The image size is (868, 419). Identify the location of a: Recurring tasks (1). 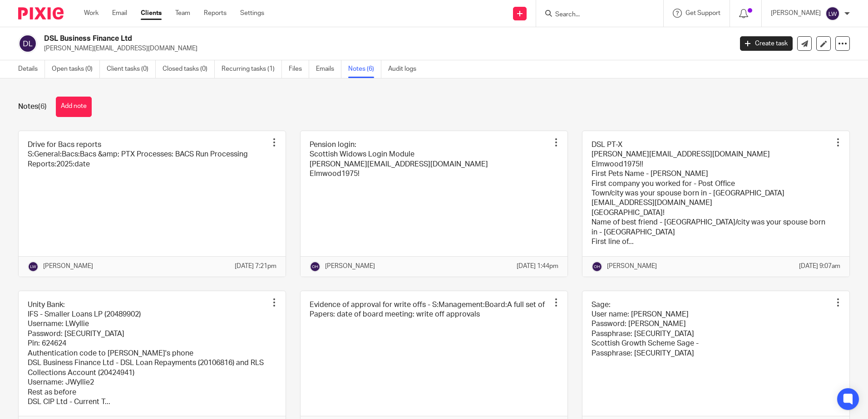
(252, 69).